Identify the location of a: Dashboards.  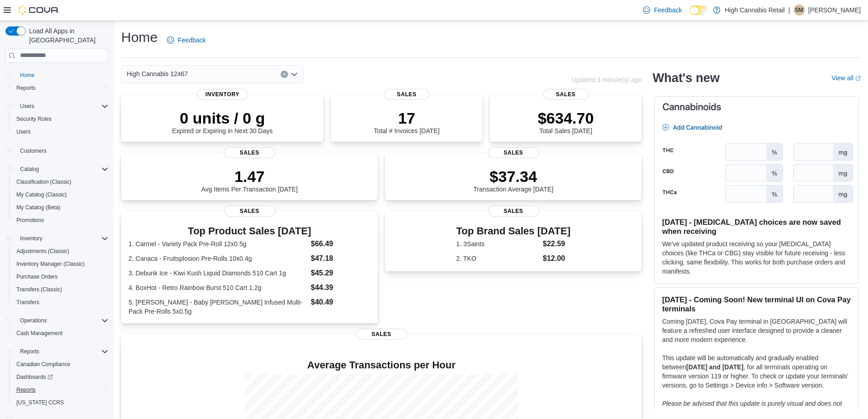
(60, 377).